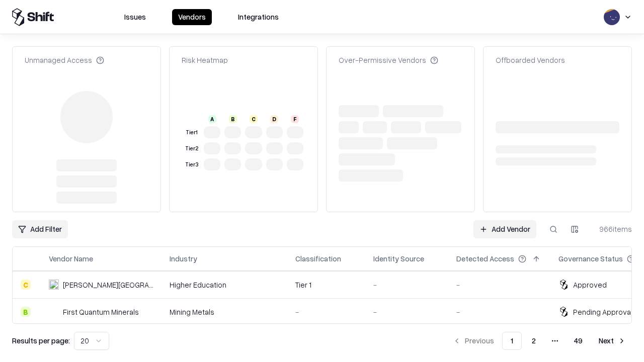  What do you see at coordinates (212, 119) in the screenshot?
I see `div: A` at bounding box center [212, 119].